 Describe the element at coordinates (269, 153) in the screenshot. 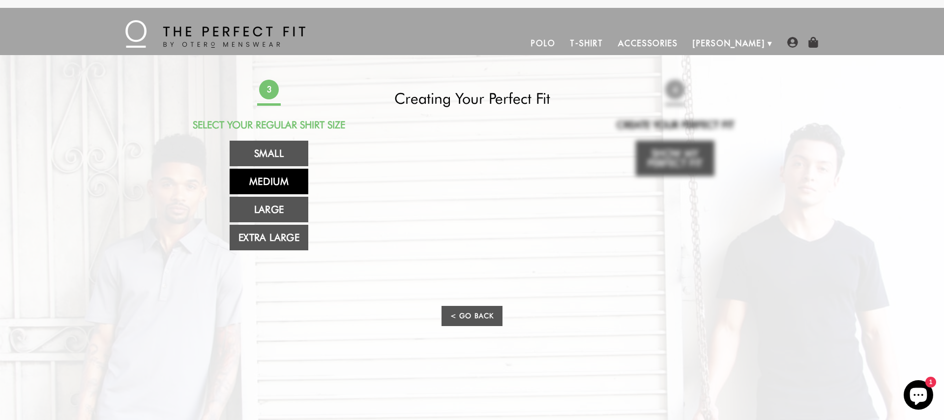

I see `a: Small` at that location.